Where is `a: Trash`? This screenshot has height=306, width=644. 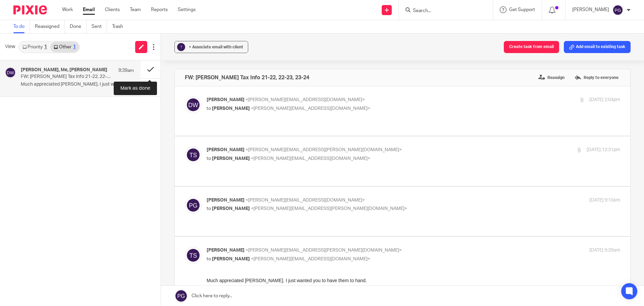 a: Trash is located at coordinates (120, 27).